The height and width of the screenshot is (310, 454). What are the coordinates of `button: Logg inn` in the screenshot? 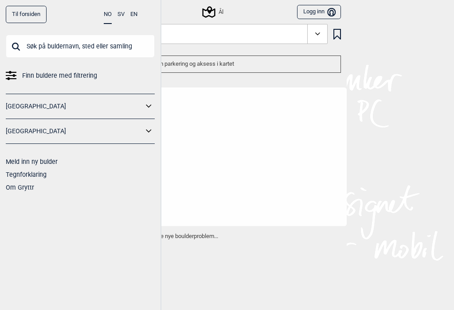 It's located at (319, 12).